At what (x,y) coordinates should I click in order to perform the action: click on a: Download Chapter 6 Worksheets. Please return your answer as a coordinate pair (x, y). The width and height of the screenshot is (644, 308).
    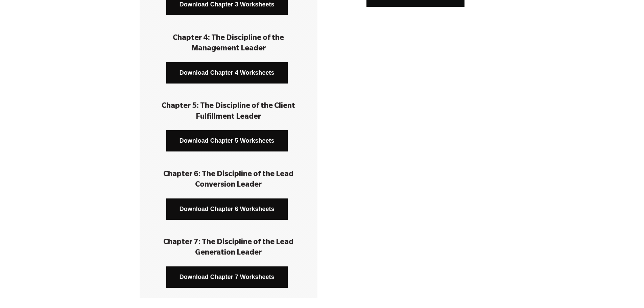
    Looking at the image, I should click on (227, 209).